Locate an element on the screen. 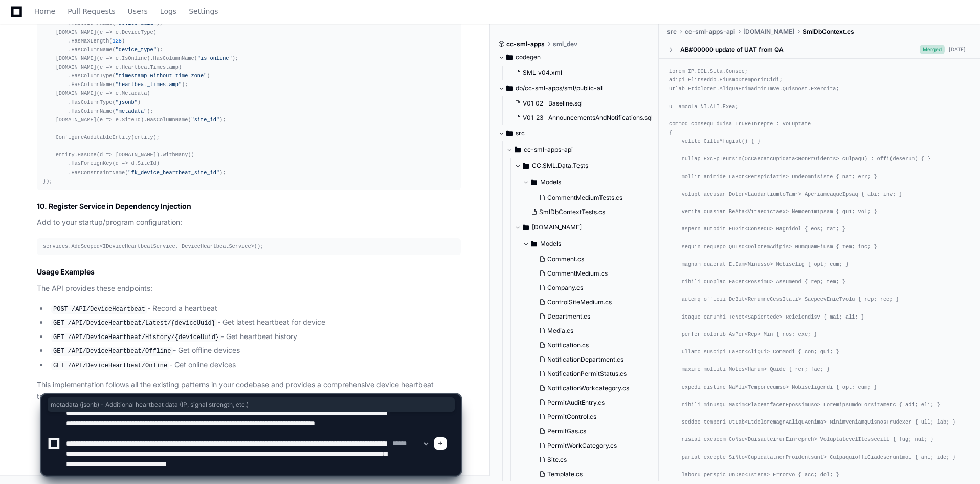  button: Comment.cs is located at coordinates (596, 259).